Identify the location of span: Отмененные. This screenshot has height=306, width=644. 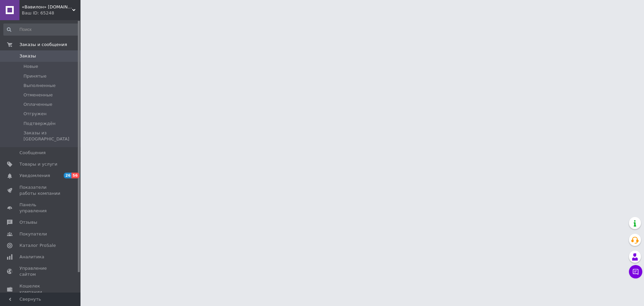
(38, 95).